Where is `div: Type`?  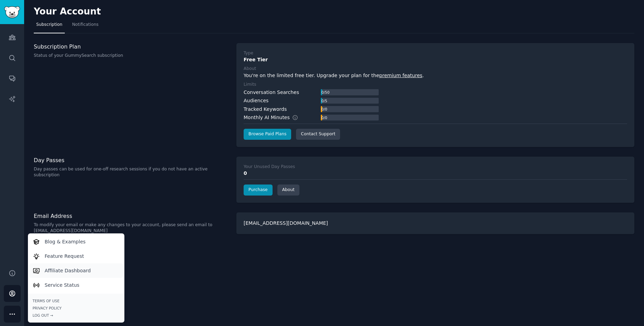
div: Type is located at coordinates (248, 54).